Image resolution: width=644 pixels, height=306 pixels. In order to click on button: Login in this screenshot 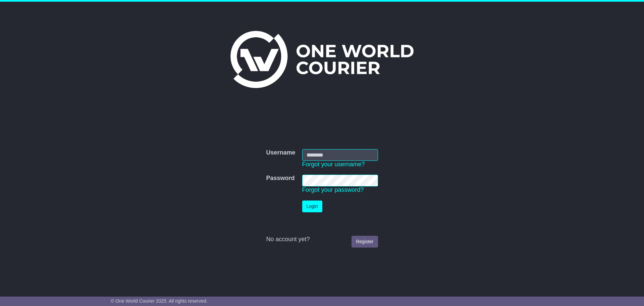, I will do `click(313, 206)`.